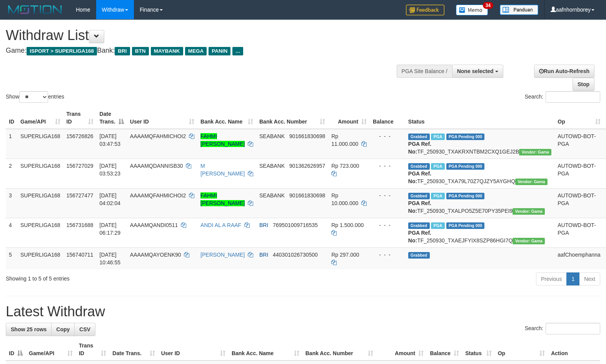 The width and height of the screenshot is (606, 364). What do you see at coordinates (574, 349) in the screenshot?
I see `th: Action` at bounding box center [574, 349].